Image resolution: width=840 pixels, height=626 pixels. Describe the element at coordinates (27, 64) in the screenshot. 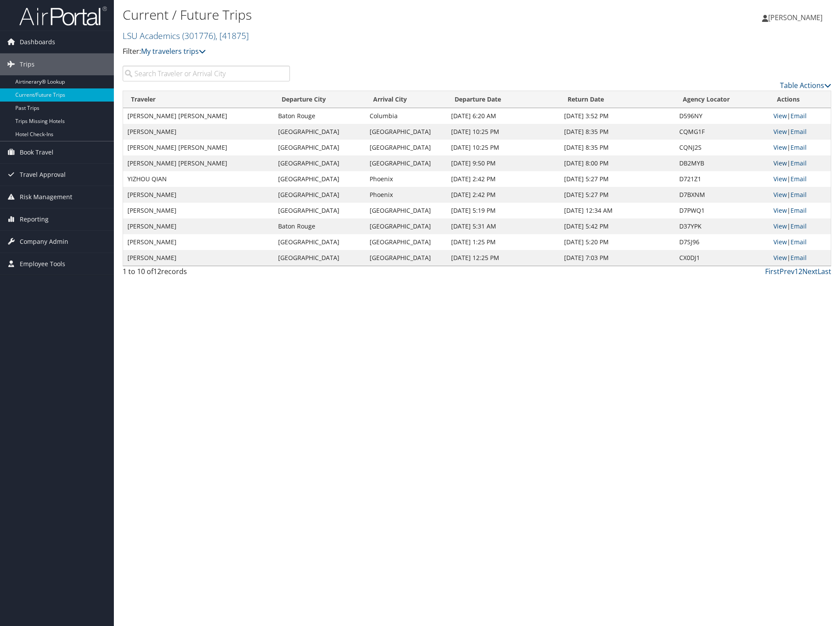

I see `span: Trips` at that location.